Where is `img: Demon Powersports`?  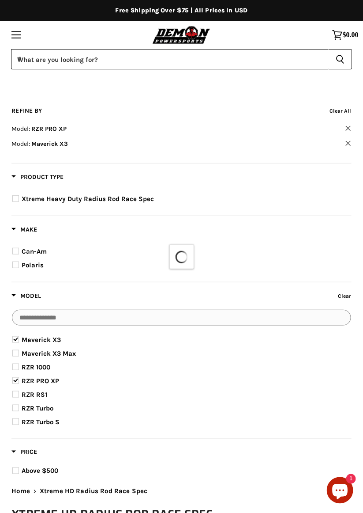 img: Demon Powersports is located at coordinates (181, 34).